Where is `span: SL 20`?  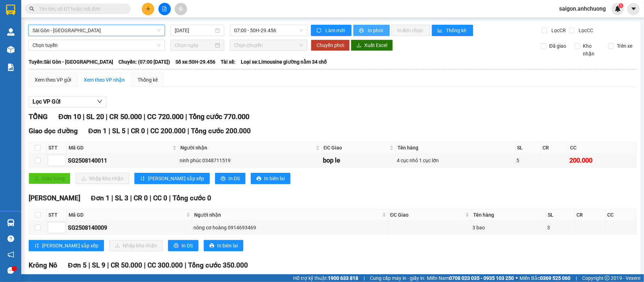 span: SL 20 is located at coordinates (95, 117).